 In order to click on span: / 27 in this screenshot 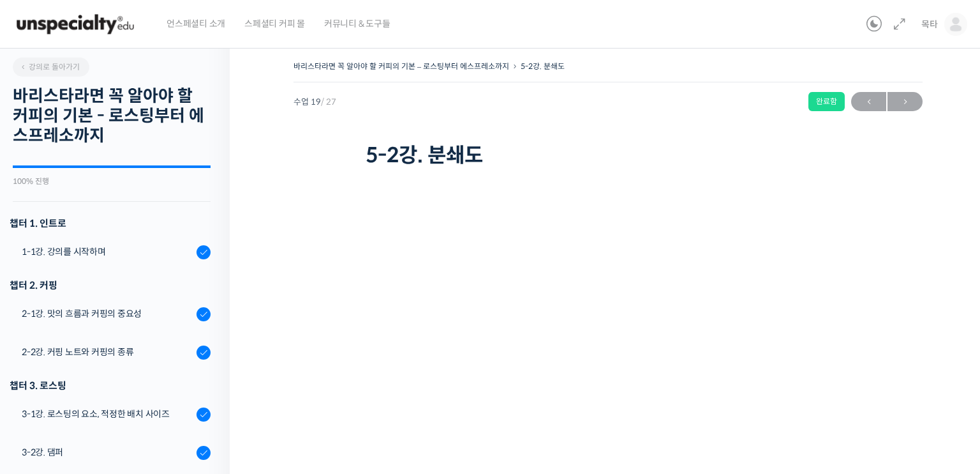, I will do `click(328, 101)`.